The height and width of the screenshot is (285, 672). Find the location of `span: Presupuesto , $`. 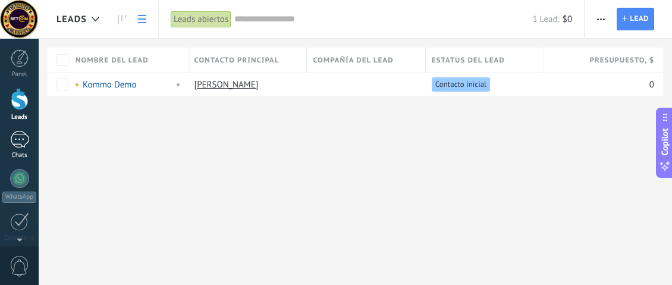

span: Presupuesto , $ is located at coordinates (621, 60).